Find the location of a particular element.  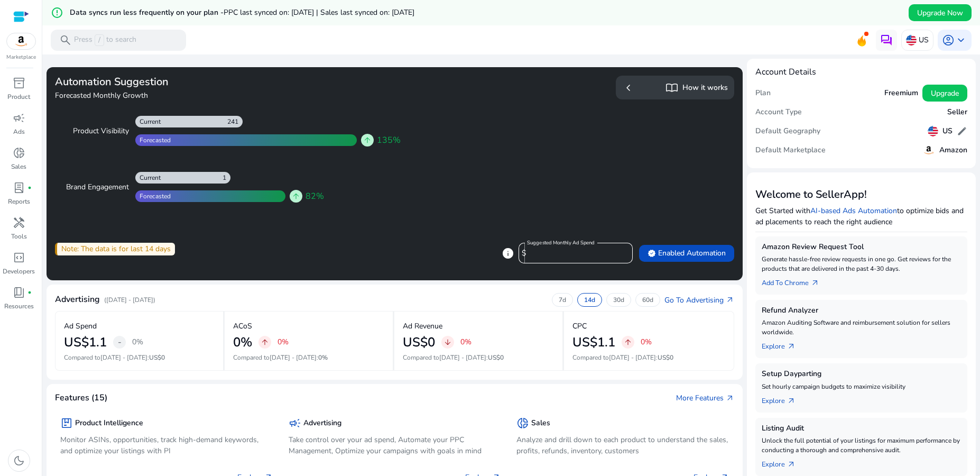

h5: Freemium is located at coordinates (901, 93).